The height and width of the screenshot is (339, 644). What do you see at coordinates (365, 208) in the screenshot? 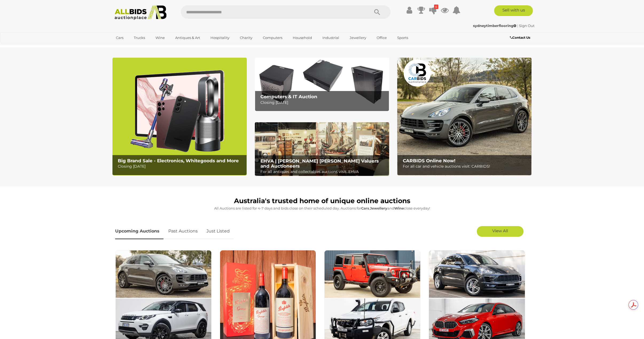
I see `strong: Cars` at bounding box center [365, 208].